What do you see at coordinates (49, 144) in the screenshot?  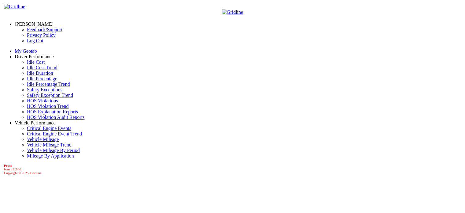 I see `a: Vehicle Mileage Trend` at bounding box center [49, 144].